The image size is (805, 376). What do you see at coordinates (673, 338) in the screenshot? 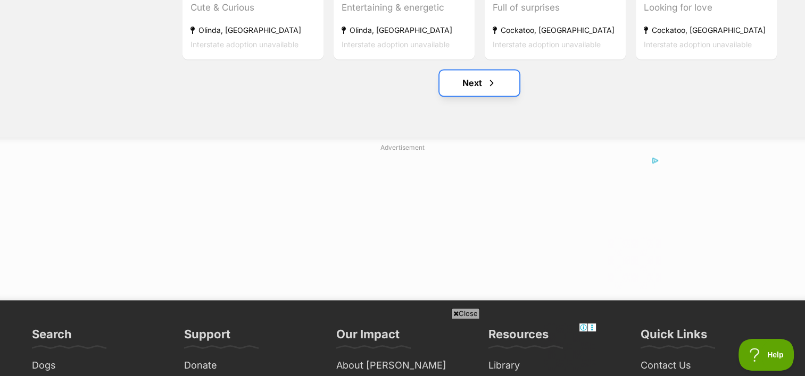
I see `h3: Quick Links` at bounding box center [673, 338].